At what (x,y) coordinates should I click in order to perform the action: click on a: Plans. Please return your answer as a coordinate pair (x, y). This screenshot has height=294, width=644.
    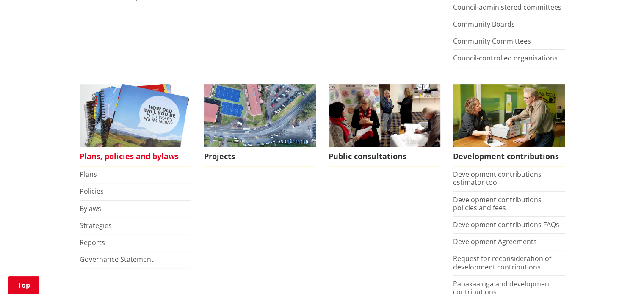
    Looking at the image, I should click on (88, 174).